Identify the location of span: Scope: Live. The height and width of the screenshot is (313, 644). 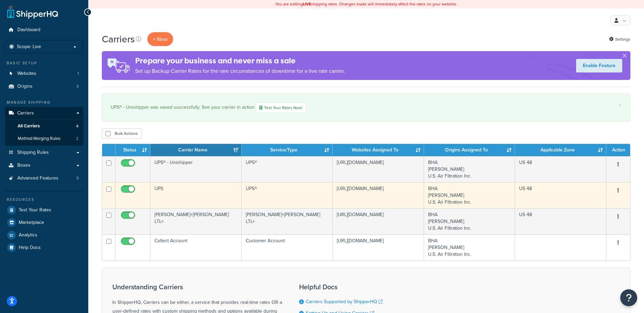
(29, 46).